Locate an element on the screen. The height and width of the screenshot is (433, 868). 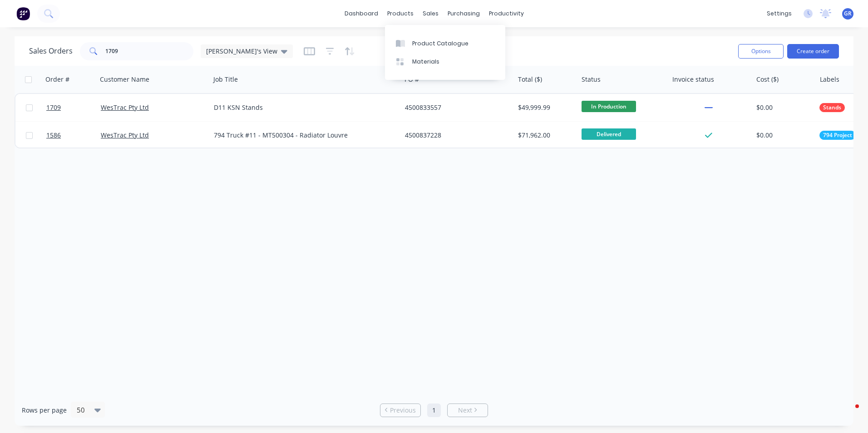
span: Next is located at coordinates (465, 410).